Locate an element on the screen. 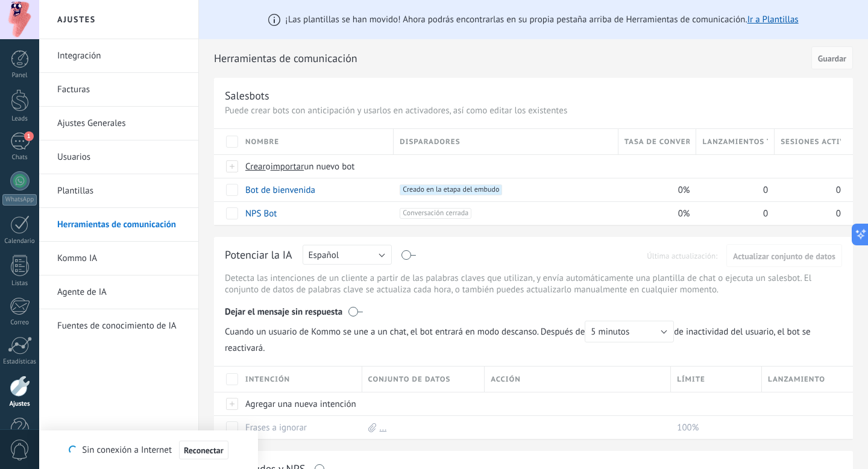  span: Lanzamientos totales is located at coordinates (735, 142).